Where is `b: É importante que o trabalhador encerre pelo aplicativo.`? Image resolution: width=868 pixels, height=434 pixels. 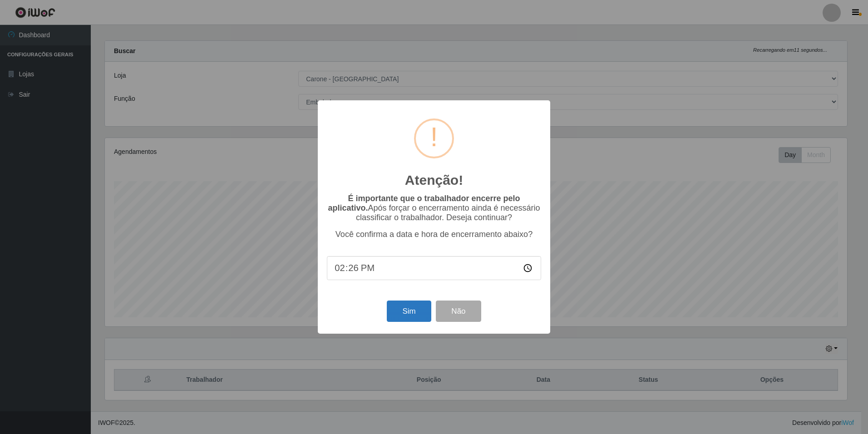
b: É importante que o trabalhador encerre pelo aplicativo. is located at coordinates (424, 203).